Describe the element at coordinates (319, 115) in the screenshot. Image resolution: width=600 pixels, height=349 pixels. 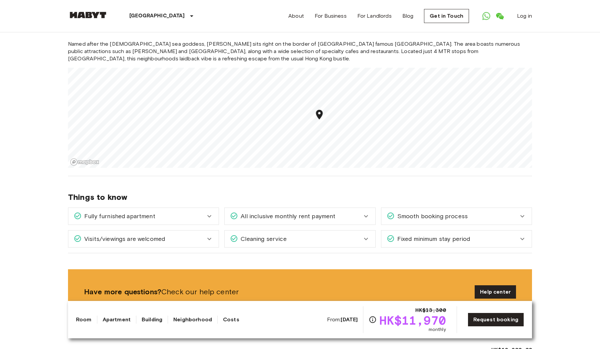
I see `div: Map marker` at that location.